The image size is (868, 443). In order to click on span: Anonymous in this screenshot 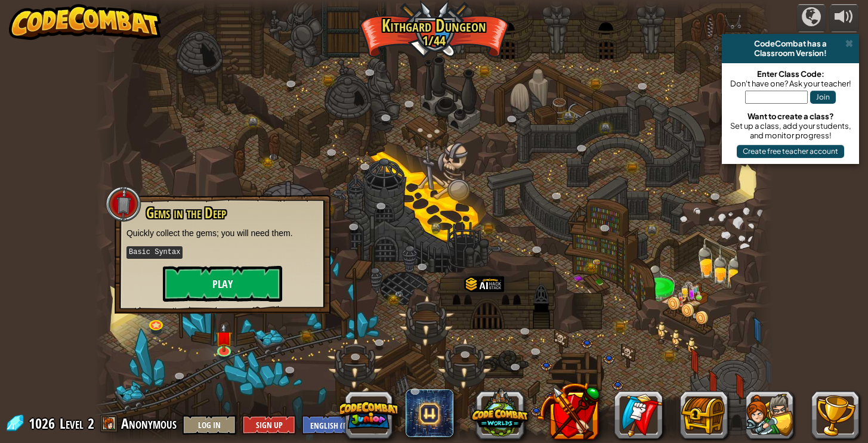, I will do `click(149, 423)`.